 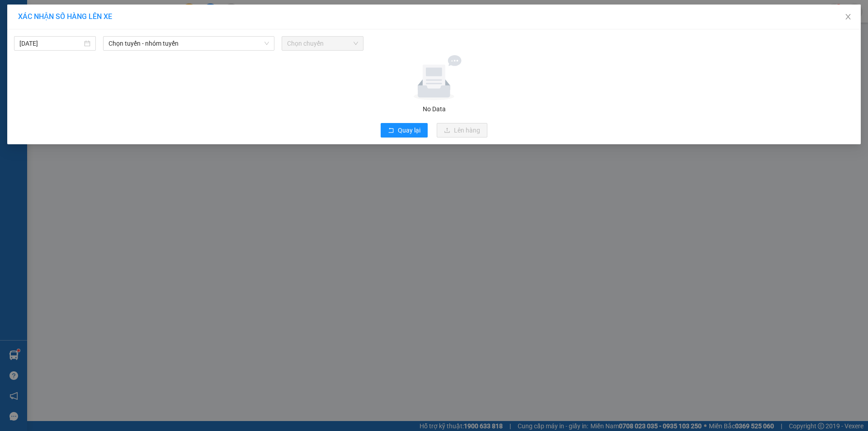 What do you see at coordinates (848, 17) in the screenshot?
I see `span: close` at bounding box center [848, 17].